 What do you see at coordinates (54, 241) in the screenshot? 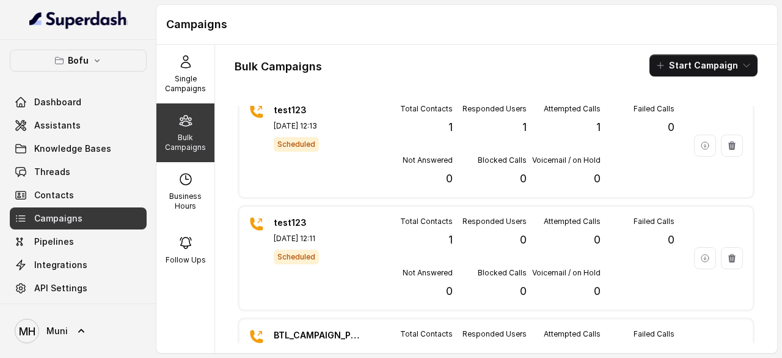
I see `span: Pipelines` at bounding box center [54, 241].